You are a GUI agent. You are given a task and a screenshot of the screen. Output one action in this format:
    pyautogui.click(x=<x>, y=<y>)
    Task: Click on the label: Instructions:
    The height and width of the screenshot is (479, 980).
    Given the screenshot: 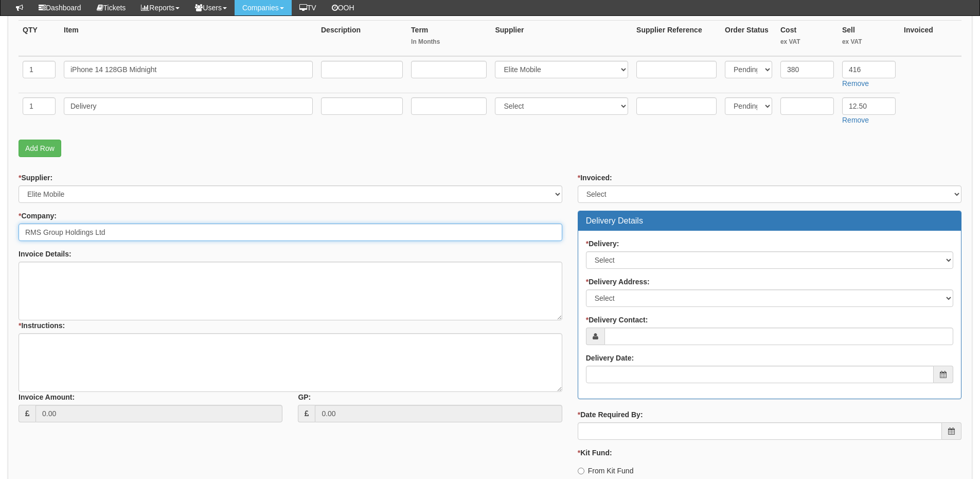 What is the action you would take?
    pyautogui.click(x=42, y=325)
    